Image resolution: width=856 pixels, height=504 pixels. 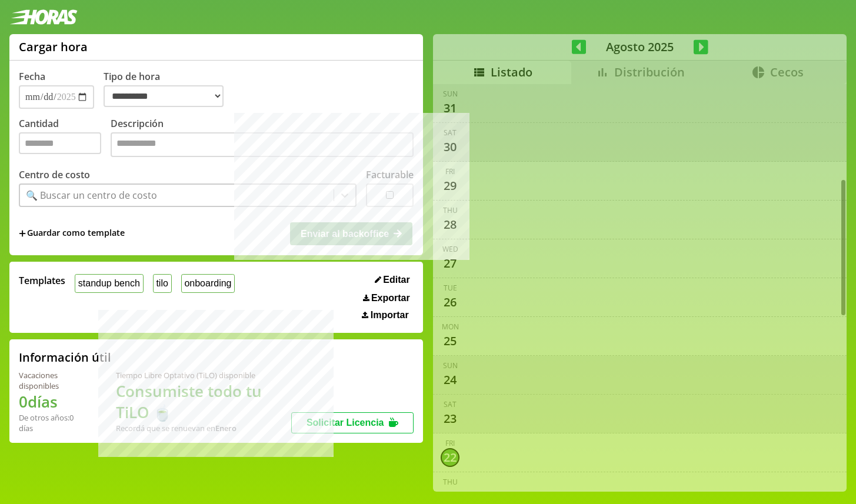 I want to click on label: Fecha, so click(x=31, y=76).